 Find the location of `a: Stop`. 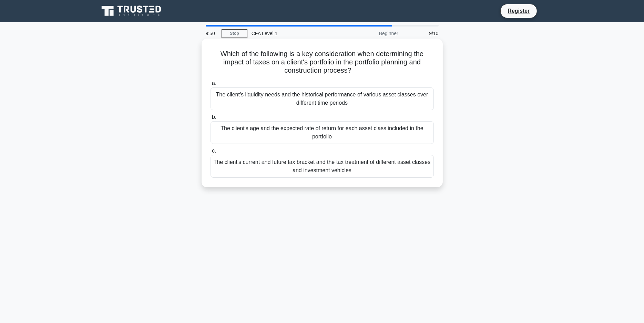

a: Stop is located at coordinates (234, 34).